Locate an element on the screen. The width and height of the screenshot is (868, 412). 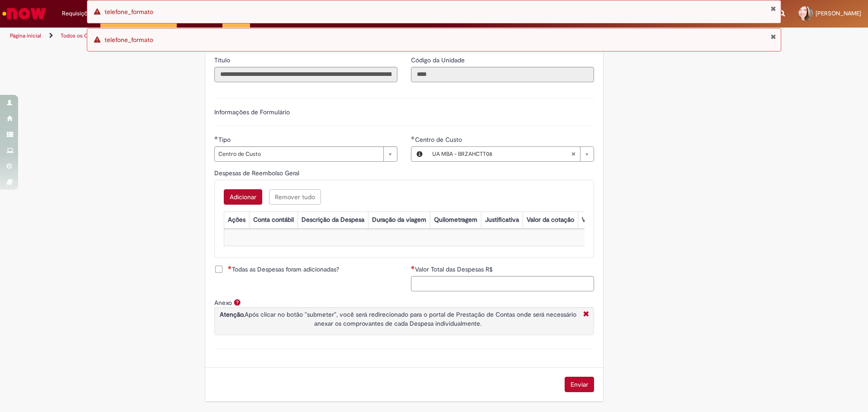
th: Duração da viagem is located at coordinates (399, 220).